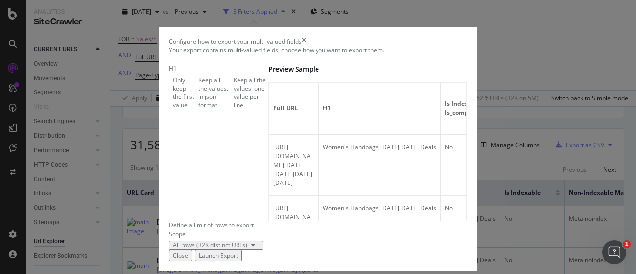 The image size is (636, 274). I want to click on div: Keep all the values, one value per line, so click(251, 92).